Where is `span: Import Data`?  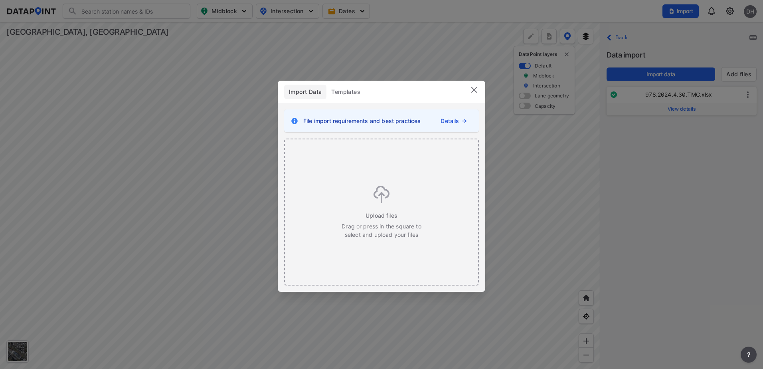
span: Import Data is located at coordinates (305, 92).